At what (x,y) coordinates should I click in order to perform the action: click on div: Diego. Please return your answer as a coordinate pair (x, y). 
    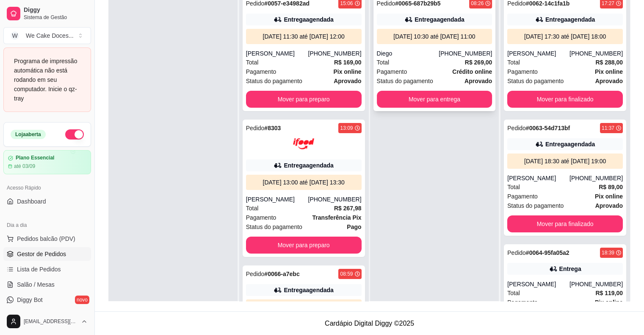
    Looking at the image, I should click on (408, 54).